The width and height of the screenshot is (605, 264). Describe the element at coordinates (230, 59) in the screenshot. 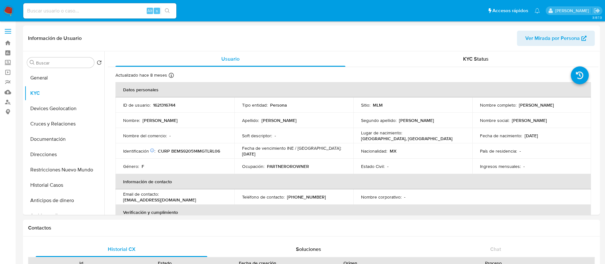

I see `span: Usuario` at that location.